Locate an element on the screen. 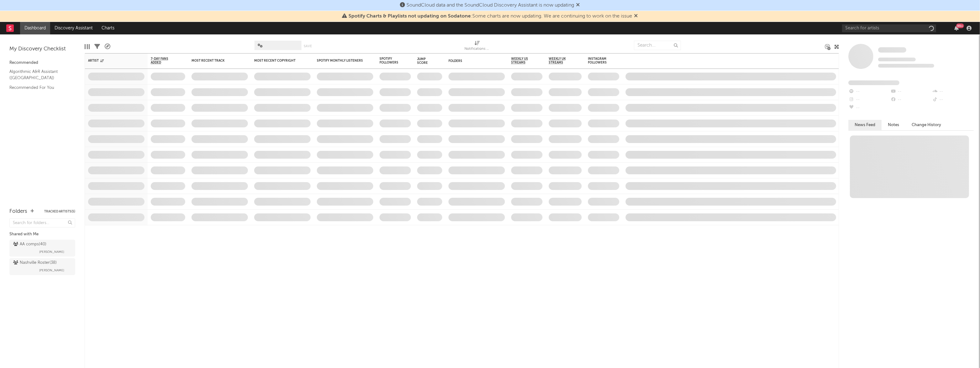  div: A&R Pipeline is located at coordinates (108, 47).